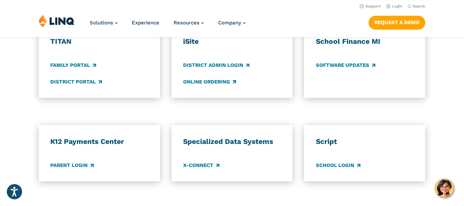 Image resolution: width=464 pixels, height=206 pixels. I want to click on span: Company, so click(229, 23).